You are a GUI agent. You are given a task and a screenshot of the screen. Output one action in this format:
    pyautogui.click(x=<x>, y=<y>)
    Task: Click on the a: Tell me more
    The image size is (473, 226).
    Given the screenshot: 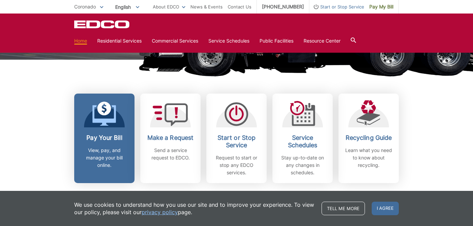 What is the action you would take?
    pyautogui.click(x=343, y=209)
    